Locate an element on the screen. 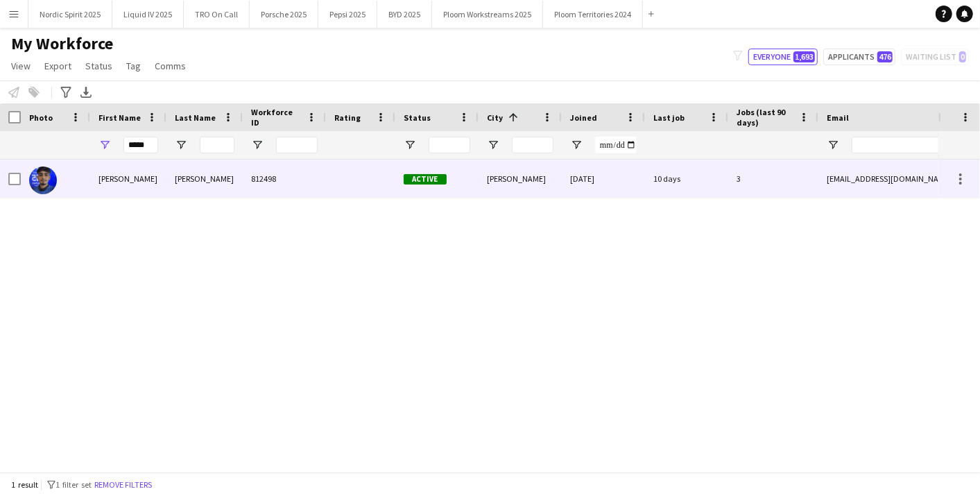 Image resolution: width=980 pixels, height=496 pixels. a: Status is located at coordinates (98, 66).